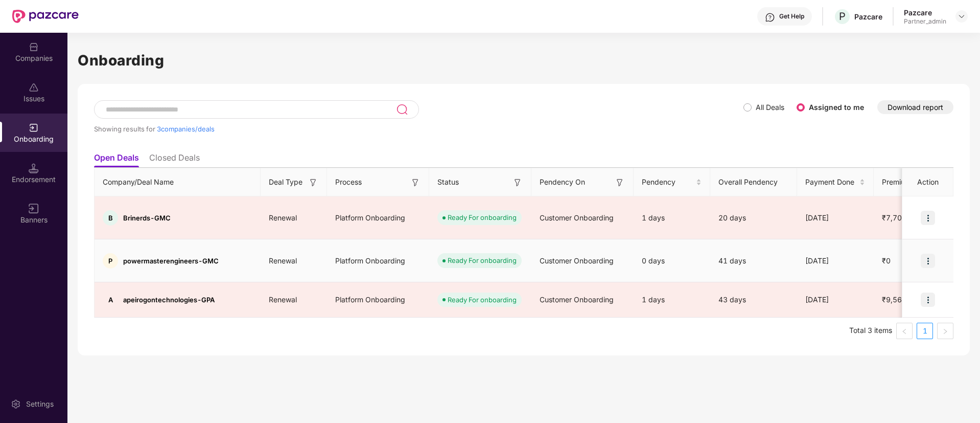 The height and width of the screenshot is (423, 980). Describe the element at coordinates (905, 331) in the screenshot. I see `span: left` at that location.